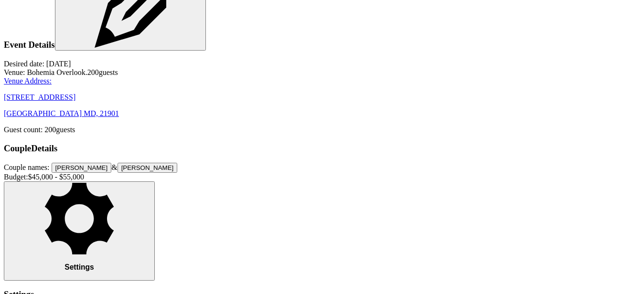  Describe the element at coordinates (15, 72) in the screenshot. I see `span: Venue:` at that location.